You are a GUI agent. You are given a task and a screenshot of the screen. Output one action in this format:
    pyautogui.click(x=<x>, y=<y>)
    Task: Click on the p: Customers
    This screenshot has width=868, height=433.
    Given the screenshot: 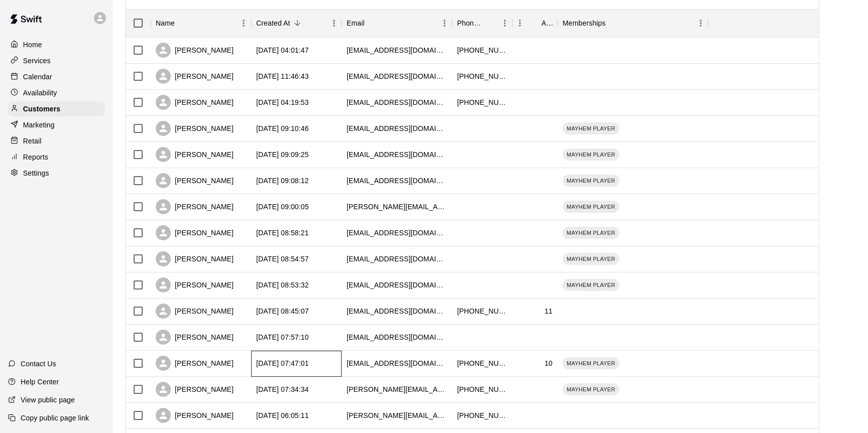 What is the action you would take?
    pyautogui.click(x=42, y=109)
    